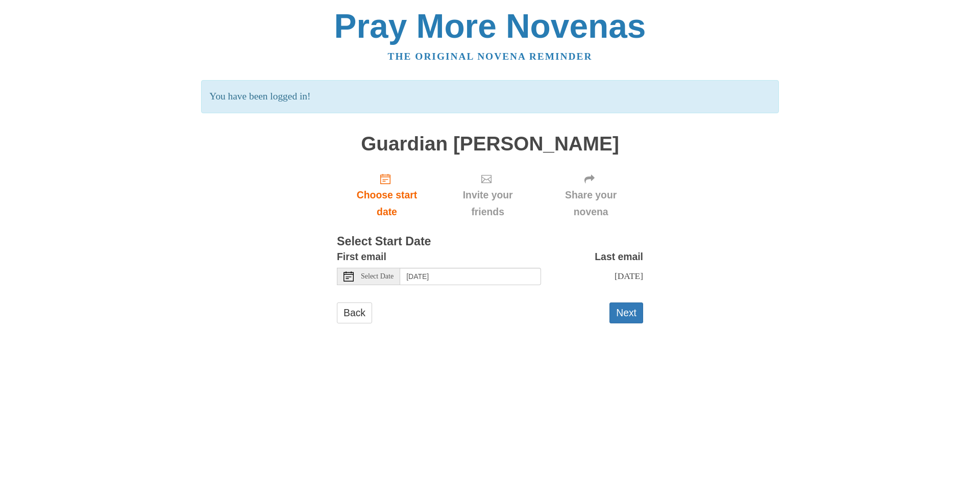 The height and width of the screenshot is (482, 980). What do you see at coordinates (618, 256) in the screenshot?
I see `label: Last email` at bounding box center [618, 256].